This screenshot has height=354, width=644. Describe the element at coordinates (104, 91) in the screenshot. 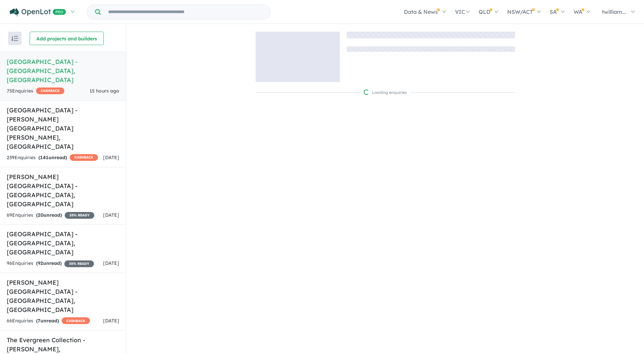

I see `span: 15 hours ago` at that location.